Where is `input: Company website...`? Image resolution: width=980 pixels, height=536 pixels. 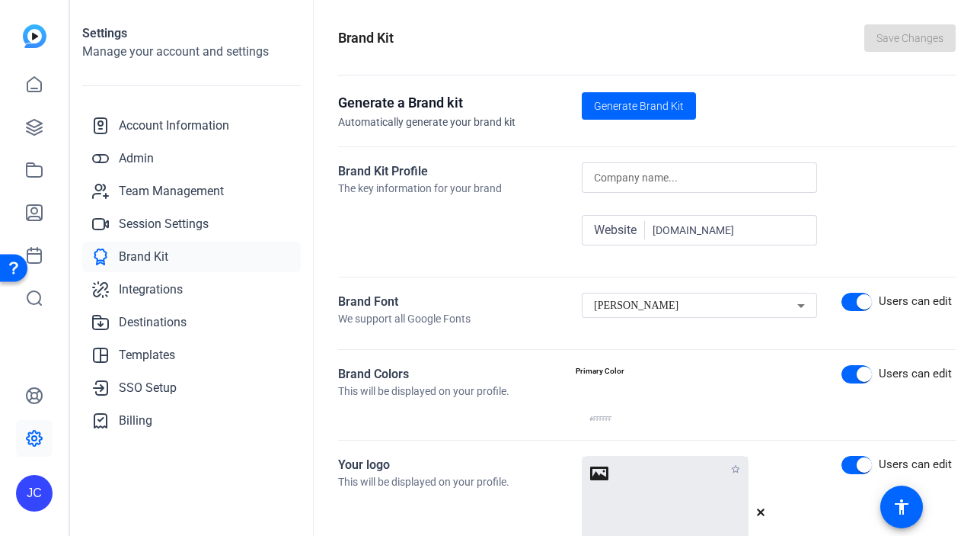 input: Company website... is located at coordinates (728, 230).